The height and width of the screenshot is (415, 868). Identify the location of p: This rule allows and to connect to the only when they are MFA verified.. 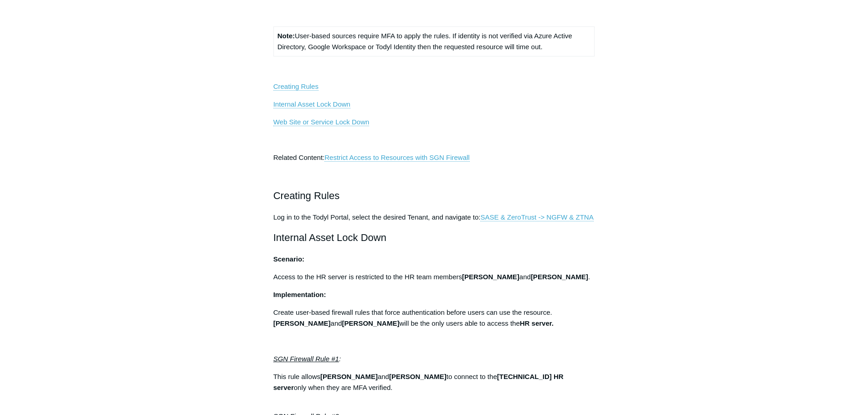
(435, 383).